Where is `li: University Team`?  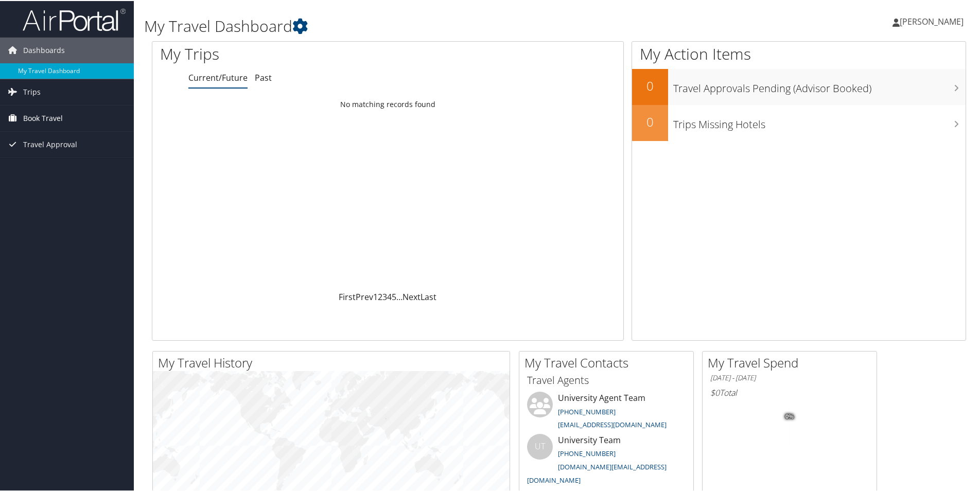 li: University Team is located at coordinates (606, 460).